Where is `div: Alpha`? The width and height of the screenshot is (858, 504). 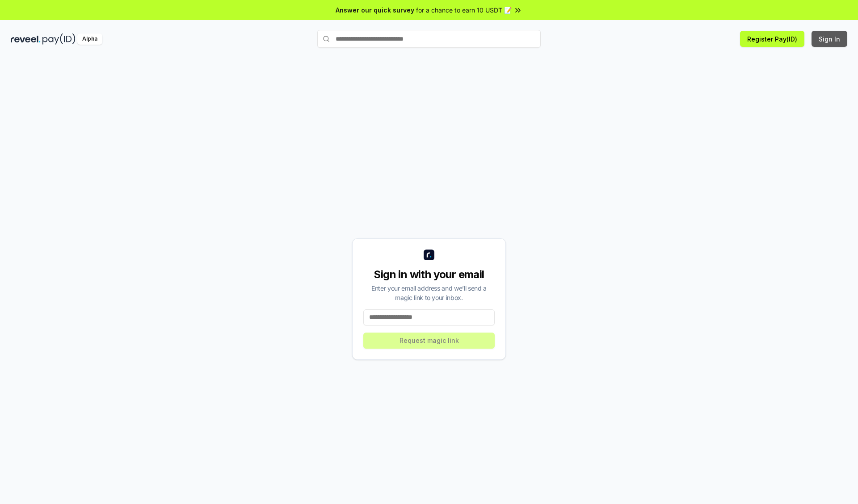
div: Alpha is located at coordinates (90, 39).